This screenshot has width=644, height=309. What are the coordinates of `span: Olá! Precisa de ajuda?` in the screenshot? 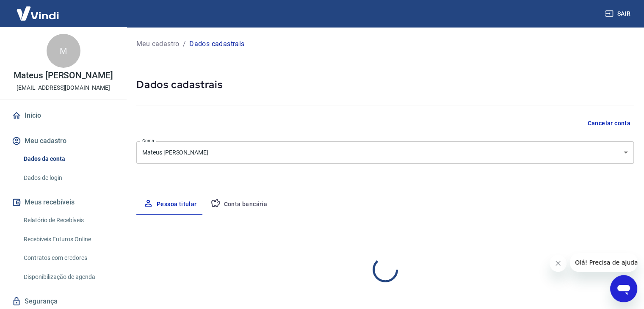 It's located at (38, 9).